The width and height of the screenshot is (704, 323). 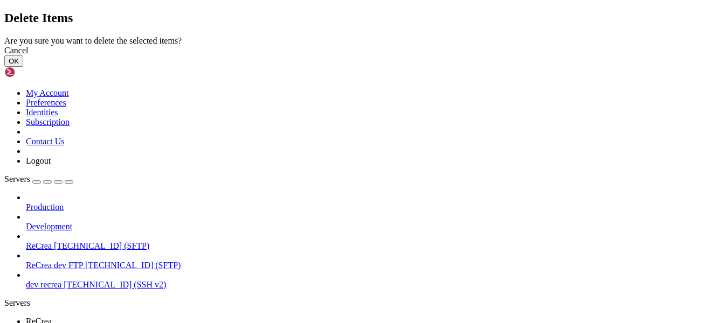 I want to click on a: Identities, so click(x=42, y=112).